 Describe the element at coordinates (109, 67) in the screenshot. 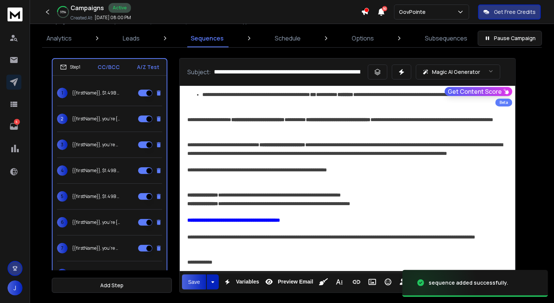

I see `p: CC/BCC` at that location.